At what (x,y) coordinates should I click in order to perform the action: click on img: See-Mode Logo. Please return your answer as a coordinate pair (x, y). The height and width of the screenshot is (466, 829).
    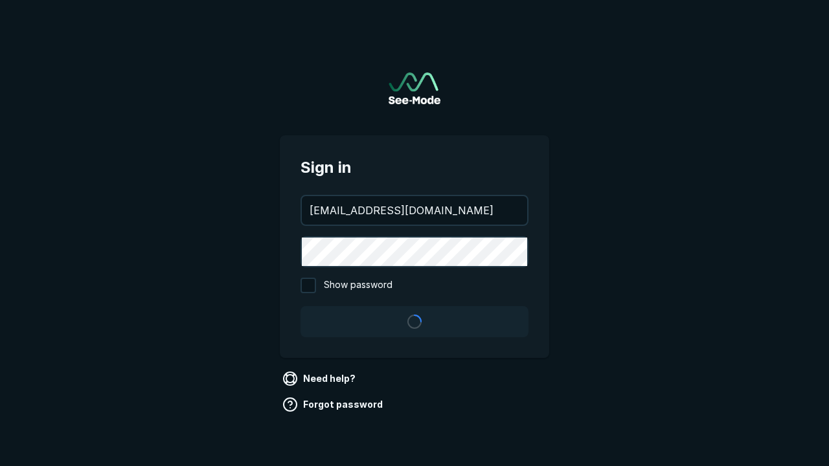
    Looking at the image, I should click on (414, 88).